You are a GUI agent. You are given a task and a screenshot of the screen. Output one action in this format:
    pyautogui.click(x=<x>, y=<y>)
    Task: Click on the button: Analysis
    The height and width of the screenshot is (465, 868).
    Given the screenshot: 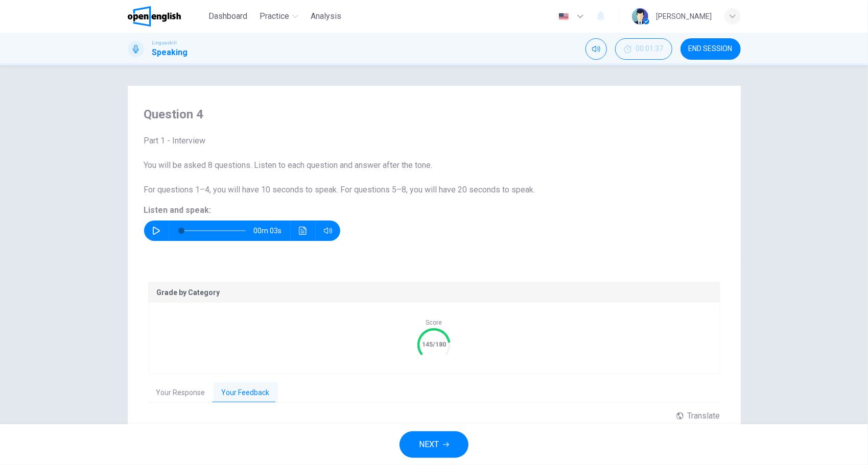 What is the action you would take?
    pyautogui.click(x=326, y=16)
    